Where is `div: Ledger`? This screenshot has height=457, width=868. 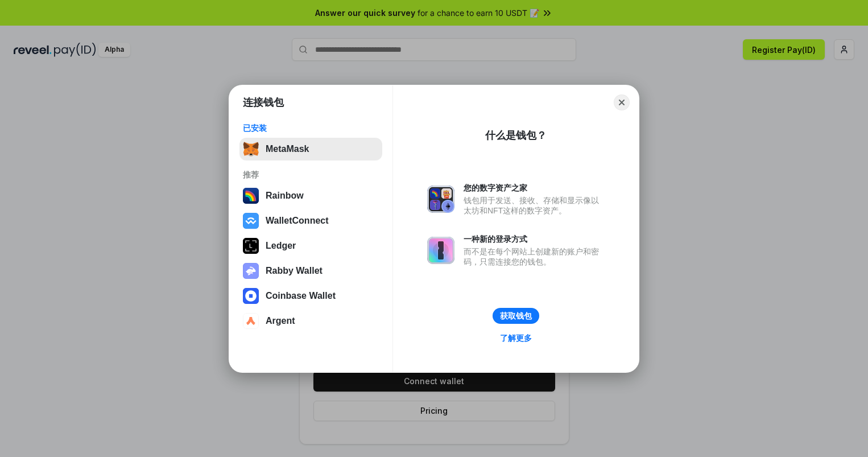 div: Ledger is located at coordinates (280, 246).